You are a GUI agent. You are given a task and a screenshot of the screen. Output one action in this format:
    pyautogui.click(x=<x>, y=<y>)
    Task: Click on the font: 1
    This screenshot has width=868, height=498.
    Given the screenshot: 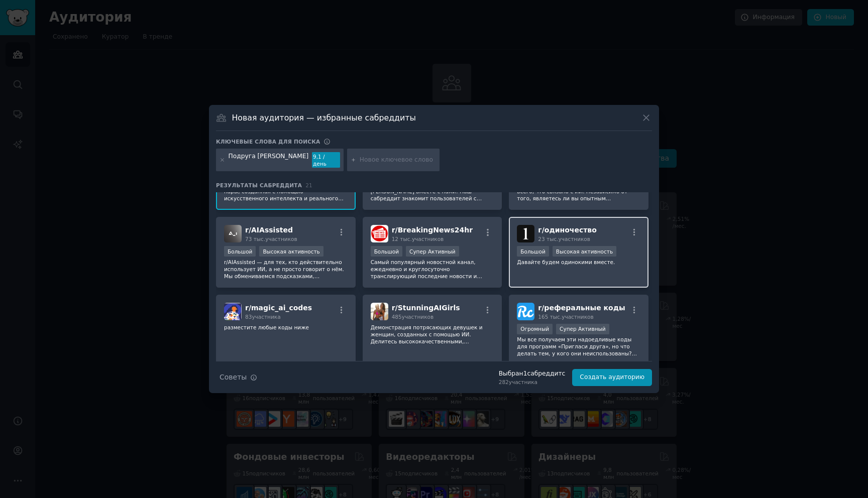 What is the action you would take?
    pyautogui.click(x=526, y=374)
    